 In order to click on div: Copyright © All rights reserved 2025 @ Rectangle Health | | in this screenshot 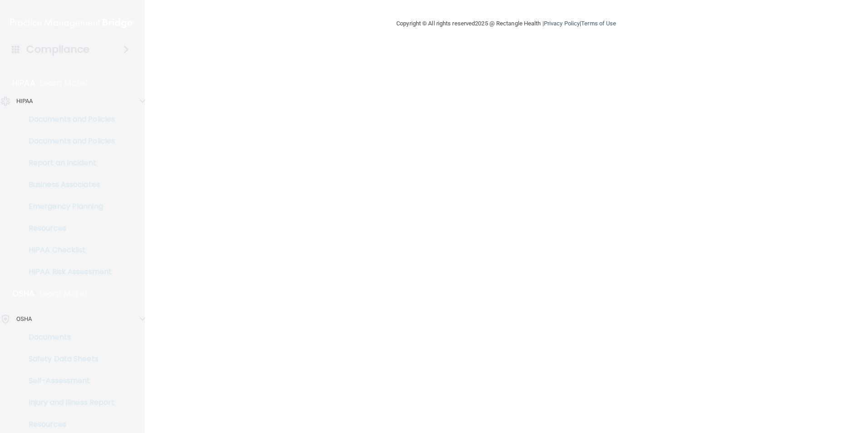, I will do `click(506, 23)`.